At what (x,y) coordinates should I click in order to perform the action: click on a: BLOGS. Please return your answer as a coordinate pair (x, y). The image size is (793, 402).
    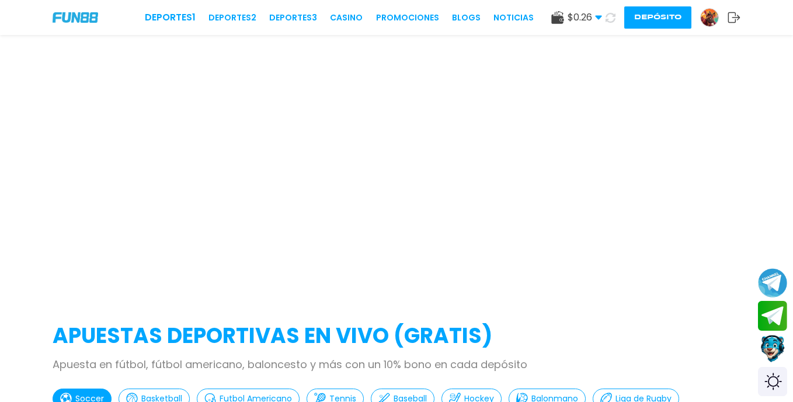
    Looking at the image, I should click on (466, 18).